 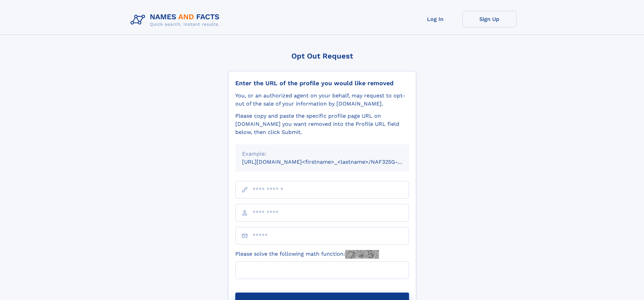 I want to click on div: Opt Out Request, so click(x=322, y=56).